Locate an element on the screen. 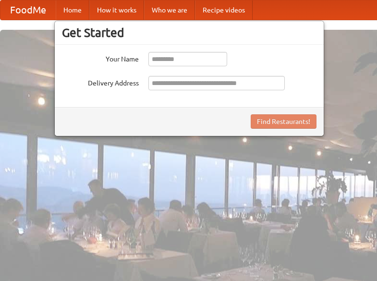 Image resolution: width=377 pixels, height=281 pixels. h3: Get Started is located at coordinates (189, 33).